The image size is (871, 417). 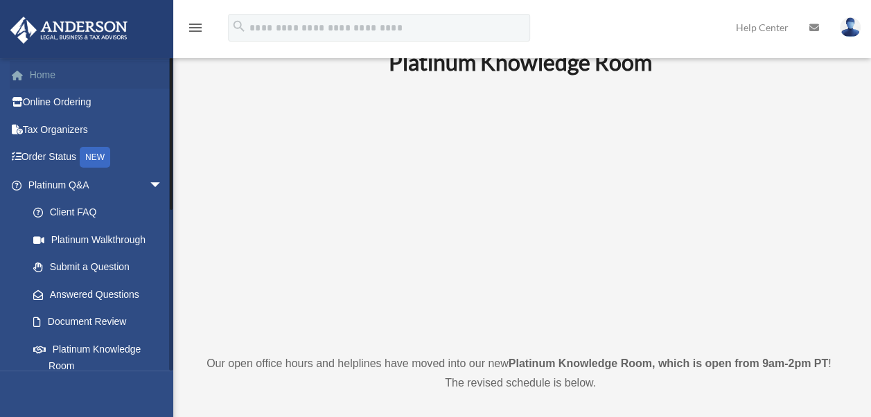 What do you see at coordinates (101, 240) in the screenshot?
I see `a: Platinum Walkthrough` at bounding box center [101, 240].